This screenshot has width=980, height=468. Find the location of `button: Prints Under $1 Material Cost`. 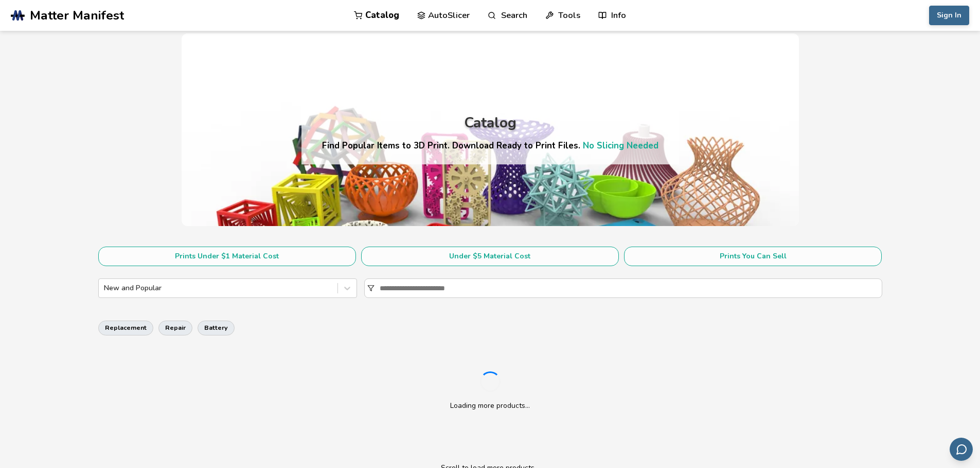

button: Prints Under $1 Material Cost is located at coordinates (227, 256).